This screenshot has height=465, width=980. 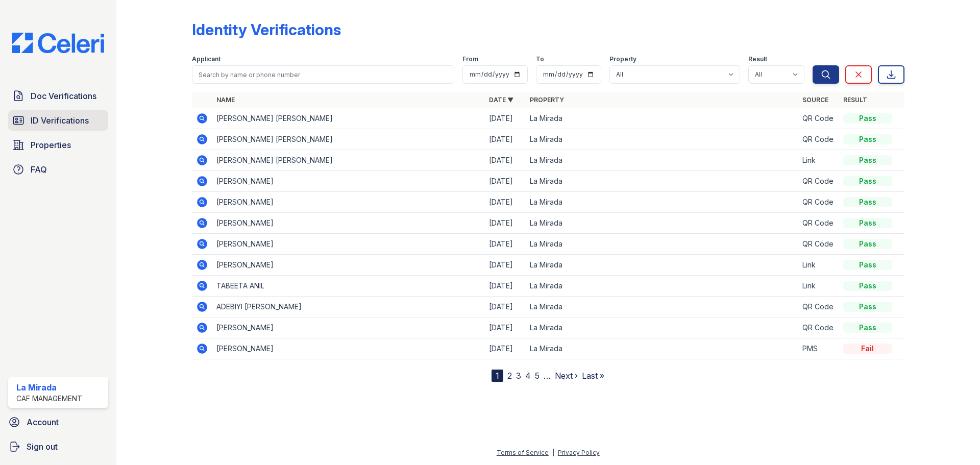 I want to click on a: ID Verifications, so click(x=58, y=121).